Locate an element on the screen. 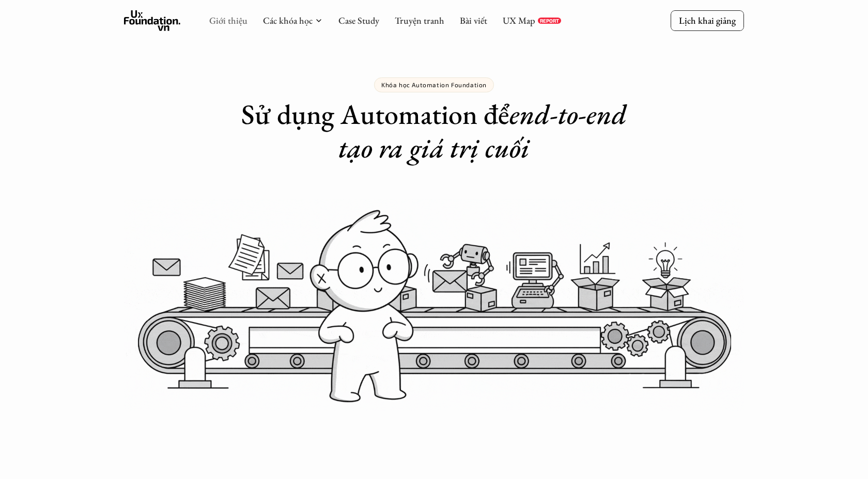 This screenshot has width=868, height=479. a: Truyện tranh is located at coordinates (419, 20).